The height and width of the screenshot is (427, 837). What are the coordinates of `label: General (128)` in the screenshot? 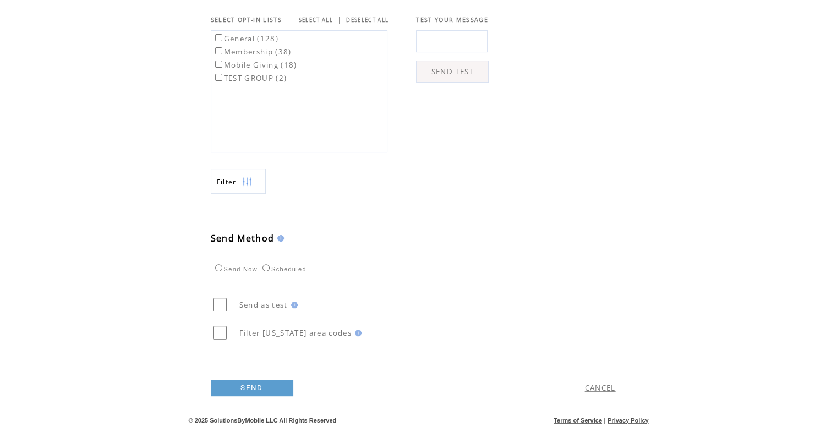 It's located at (245, 39).